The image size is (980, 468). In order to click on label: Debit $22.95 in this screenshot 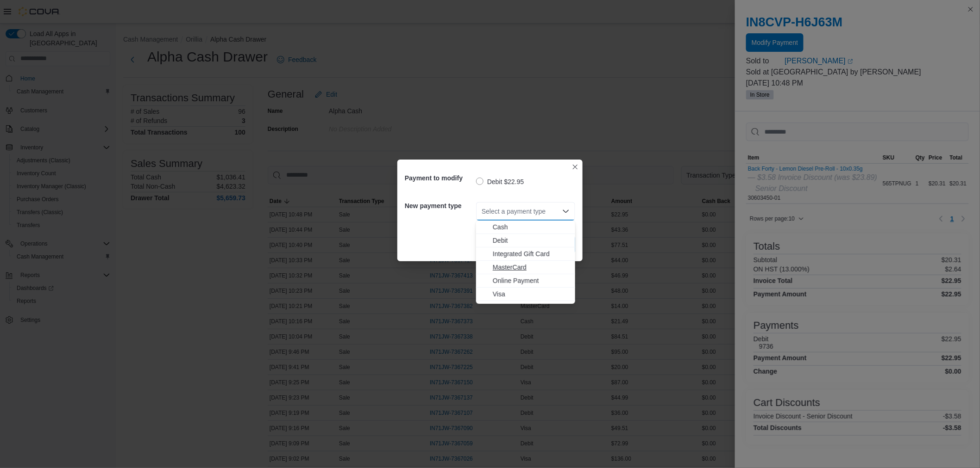, I will do `click(500, 182)`.